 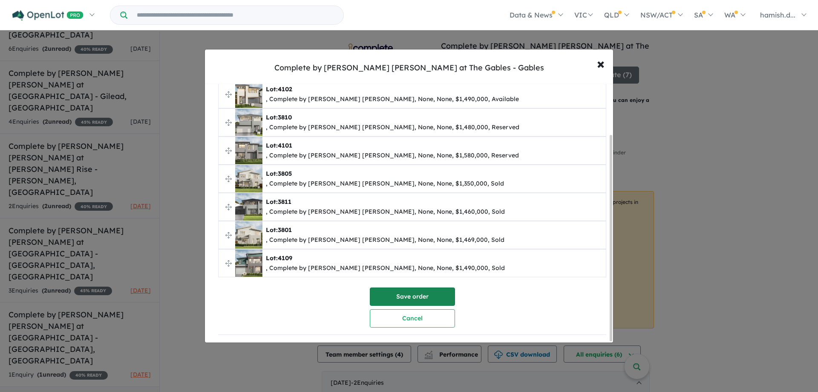 What do you see at coordinates (285, 173) in the screenshot?
I see `span: 3805` at bounding box center [285, 173].